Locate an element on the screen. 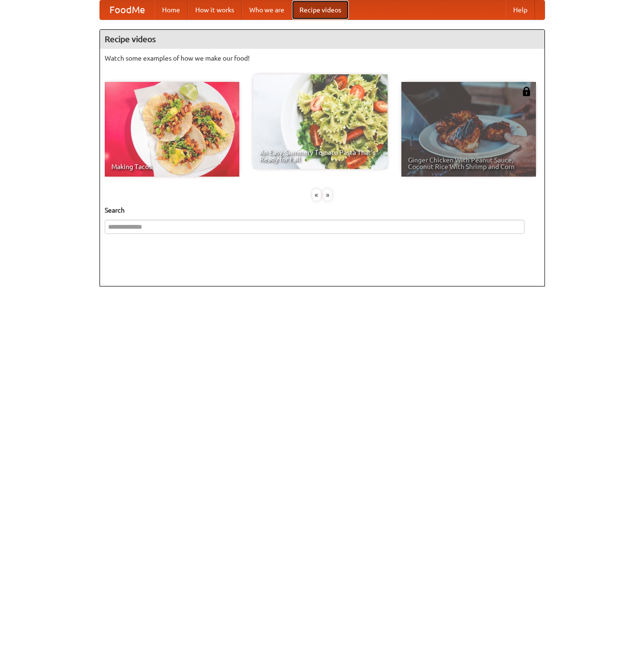 The height and width of the screenshot is (670, 644). h5: Search is located at coordinates (322, 211).